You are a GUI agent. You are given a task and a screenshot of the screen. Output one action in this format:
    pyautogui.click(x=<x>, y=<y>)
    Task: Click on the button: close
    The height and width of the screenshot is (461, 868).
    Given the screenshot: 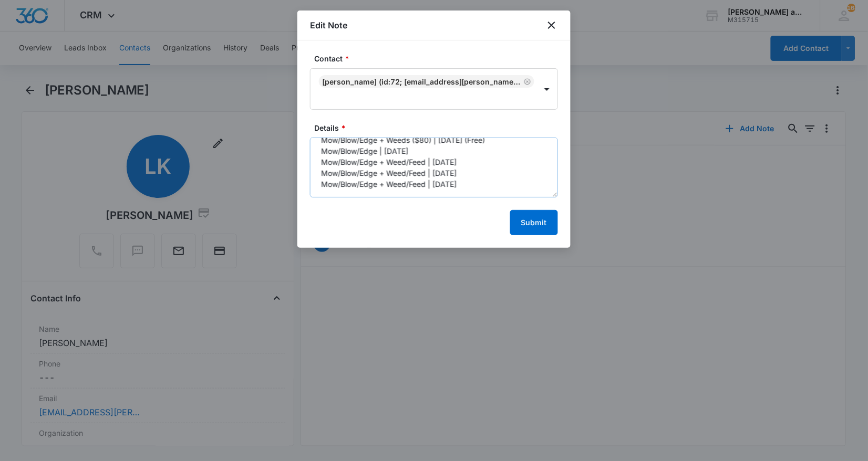 What is the action you would take?
    pyautogui.click(x=551, y=26)
    